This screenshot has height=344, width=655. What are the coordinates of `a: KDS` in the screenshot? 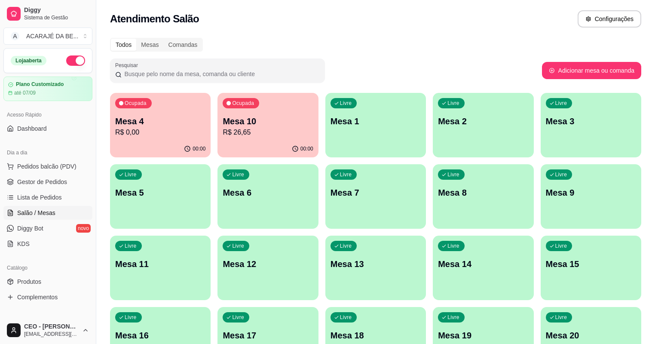 It's located at (48, 244).